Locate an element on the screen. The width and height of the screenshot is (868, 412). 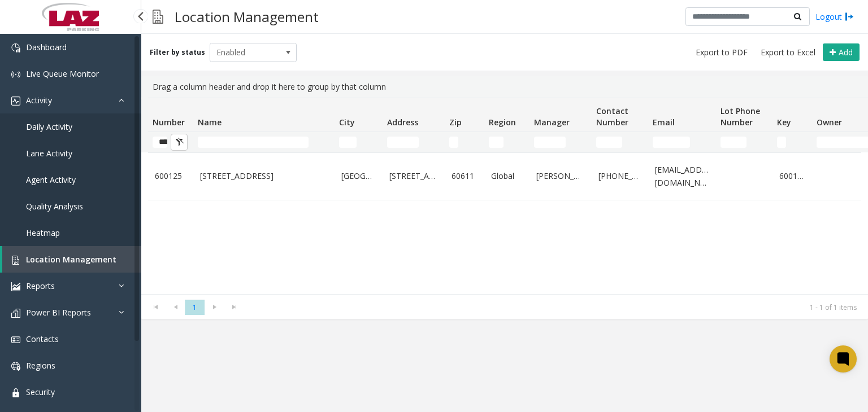
div: Data table is located at coordinates (505, 196).